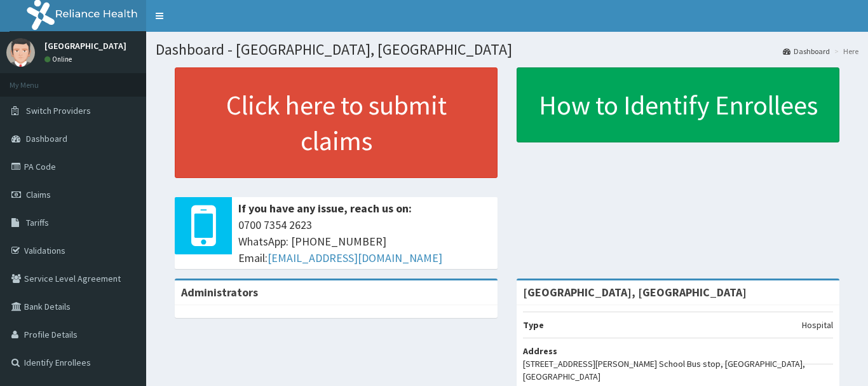  I want to click on a: Click here to submit claims, so click(337, 122).